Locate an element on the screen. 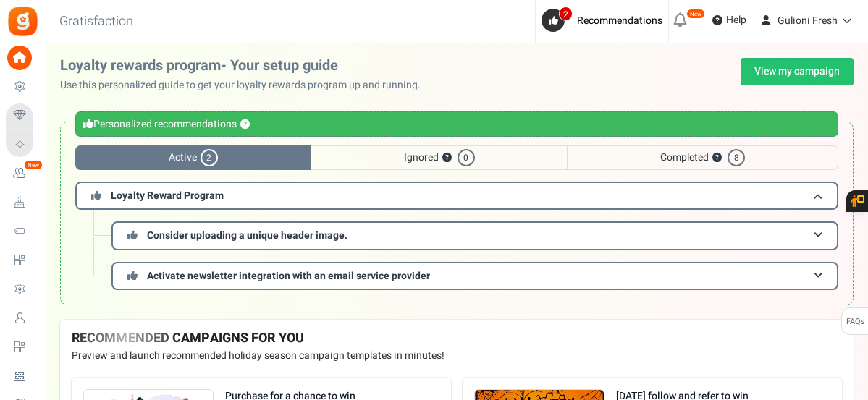  a: View my campaign is located at coordinates (797, 71).